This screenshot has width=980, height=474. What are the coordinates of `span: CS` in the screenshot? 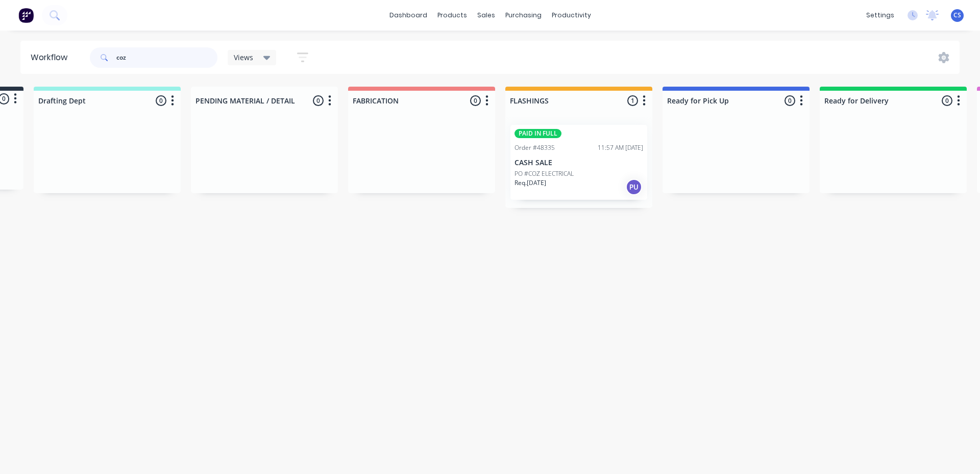 It's located at (957, 15).